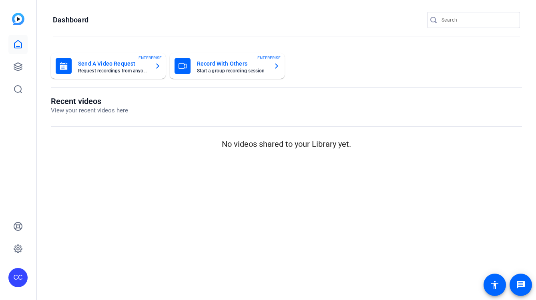 This screenshot has width=536, height=300. Describe the element at coordinates (113, 71) in the screenshot. I see `mat-card-subtitle: Request recordings from anyone, anywhere` at that location.